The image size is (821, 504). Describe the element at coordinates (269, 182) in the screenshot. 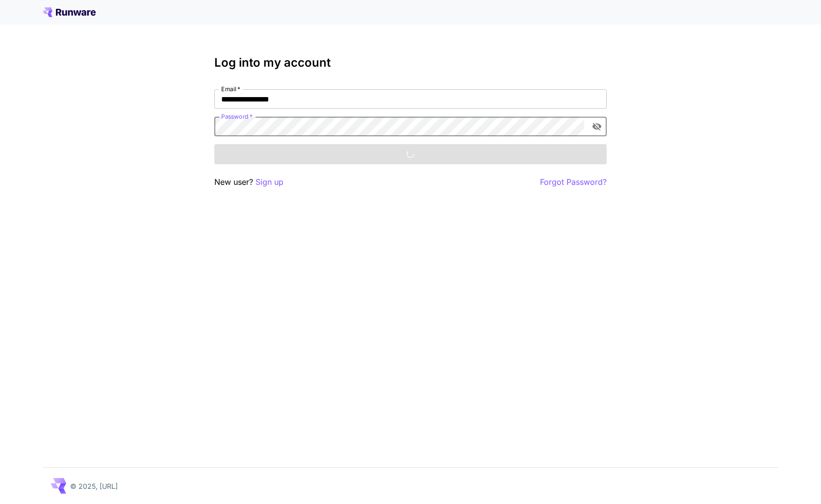

I see `button: Sign up` at that location.